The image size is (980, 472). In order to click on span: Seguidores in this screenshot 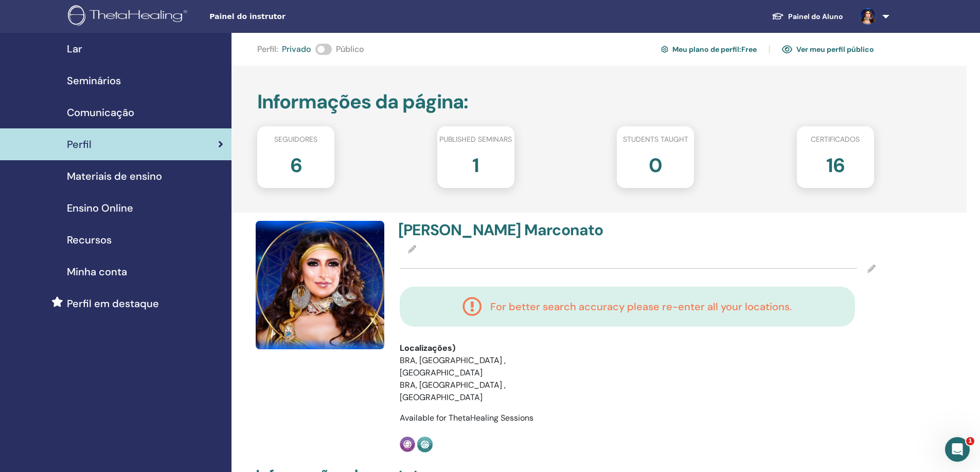, I will do `click(296, 139)`.